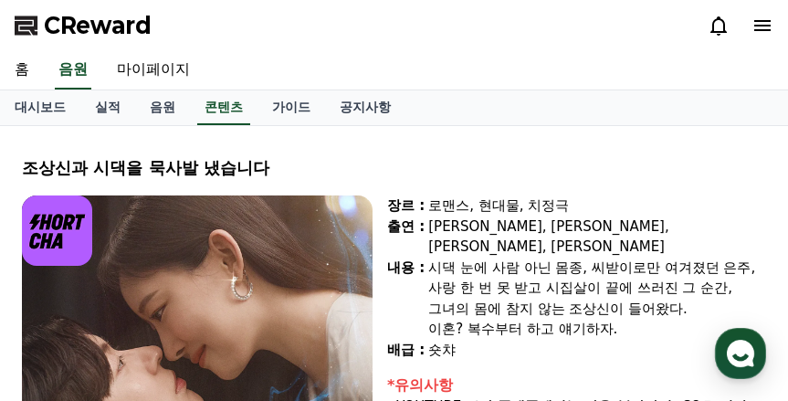 The height and width of the screenshot is (401, 788). What do you see at coordinates (406, 206) in the screenshot?
I see `div: 장르 :` at bounding box center [406, 206].